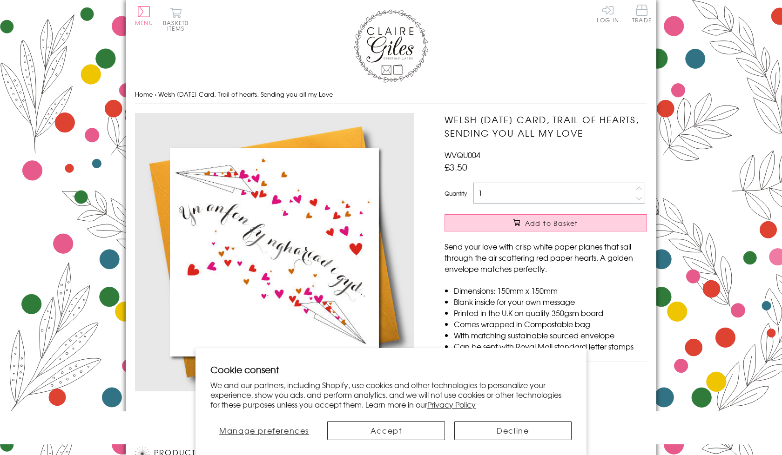  I want to click on li: Printed in the U.K on quality 350gsm board, so click(550, 313).